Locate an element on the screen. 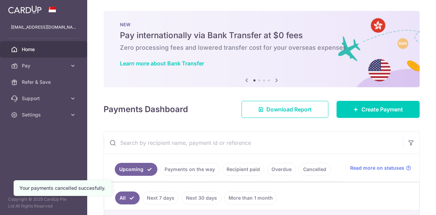  span: Settings is located at coordinates (44, 115).